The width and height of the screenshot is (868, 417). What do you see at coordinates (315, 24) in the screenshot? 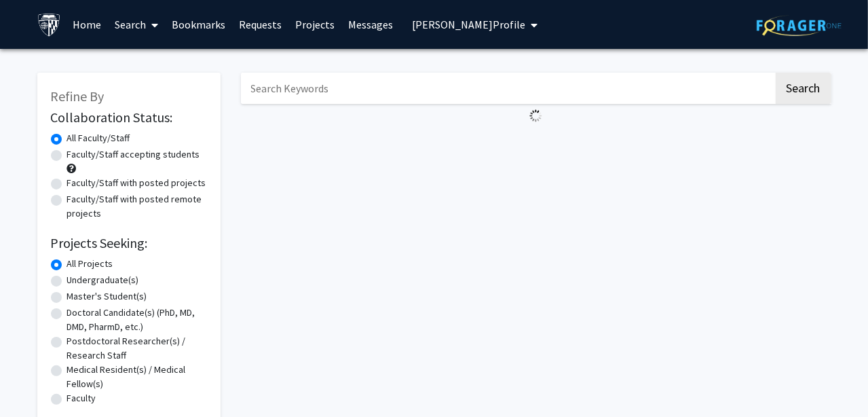
I see `a: Projects` at bounding box center [315, 24].